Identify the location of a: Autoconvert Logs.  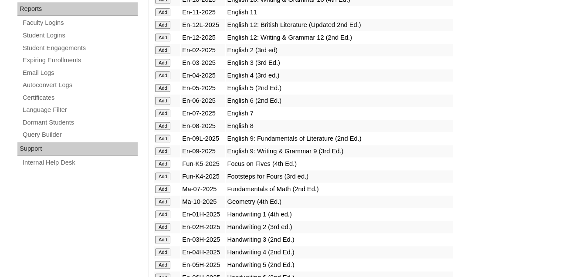
(80, 85).